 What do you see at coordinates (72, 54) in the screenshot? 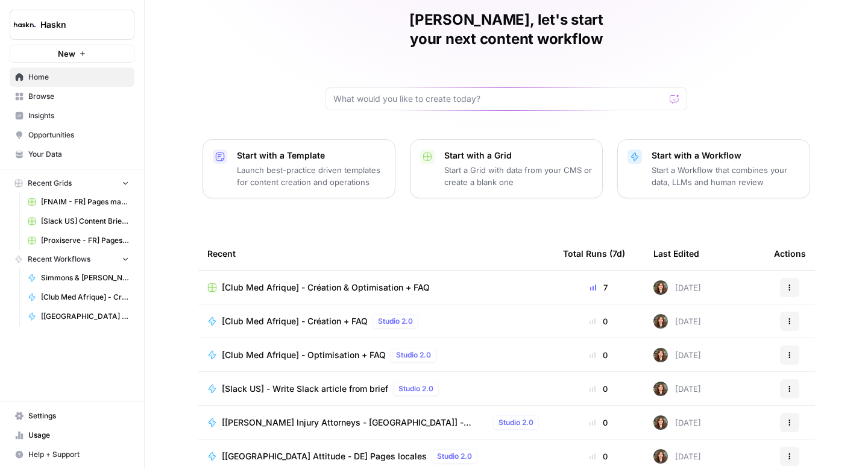
I see `button: New` at bounding box center [72, 54].